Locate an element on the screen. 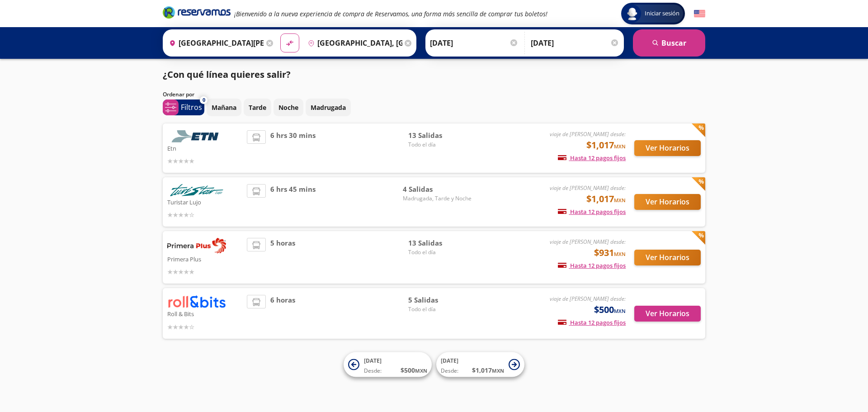  input: Buscar Destino is located at coordinates (353, 43).